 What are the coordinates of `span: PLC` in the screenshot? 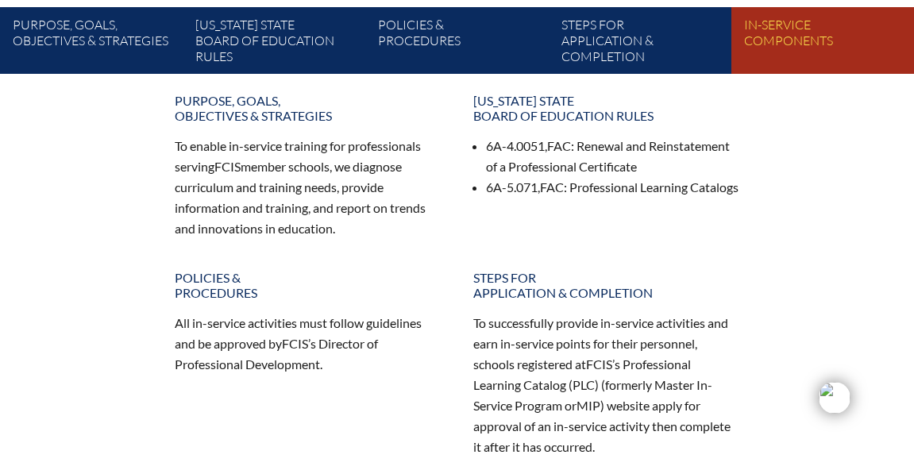 It's located at (584, 384).